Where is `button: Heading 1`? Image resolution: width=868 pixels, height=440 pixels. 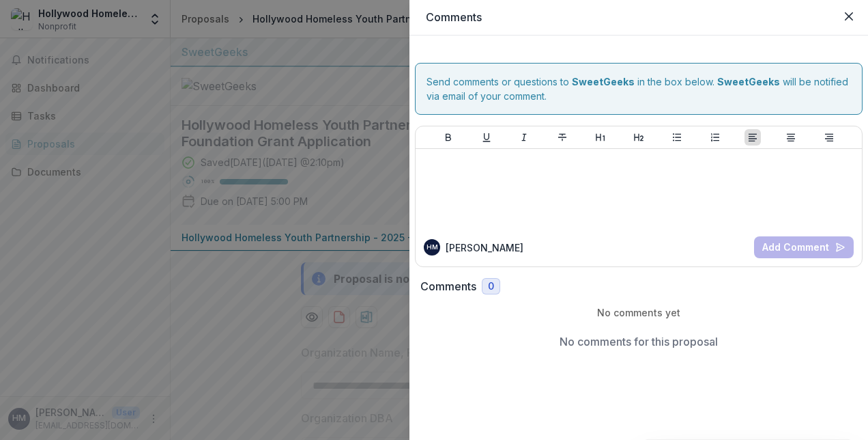 button: Heading 1 is located at coordinates (600, 138).